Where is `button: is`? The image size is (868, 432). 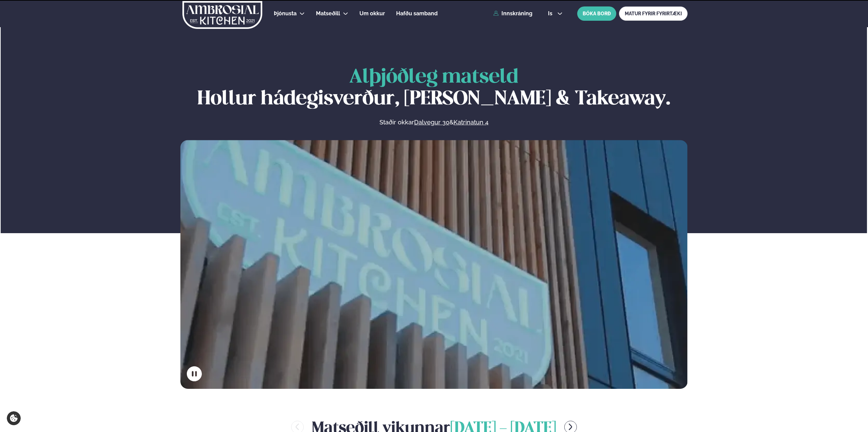 button: is is located at coordinates (555, 14).